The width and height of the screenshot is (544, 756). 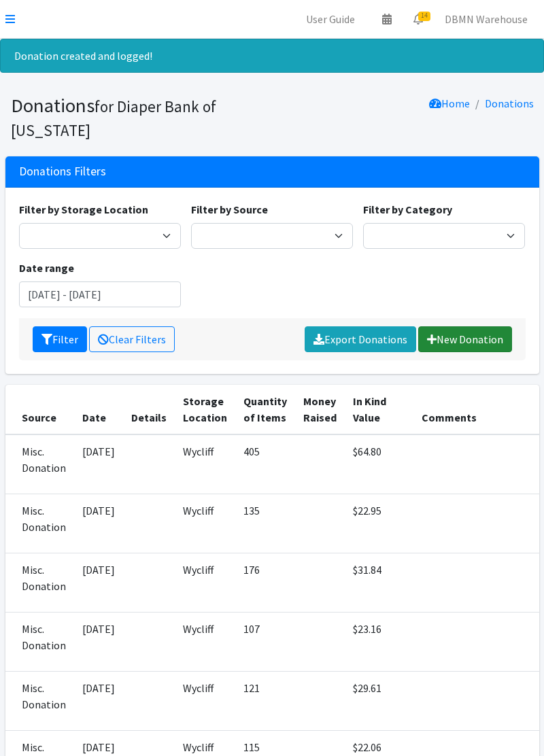 What do you see at coordinates (265, 642) in the screenshot?
I see `td: 107` at bounding box center [265, 642].